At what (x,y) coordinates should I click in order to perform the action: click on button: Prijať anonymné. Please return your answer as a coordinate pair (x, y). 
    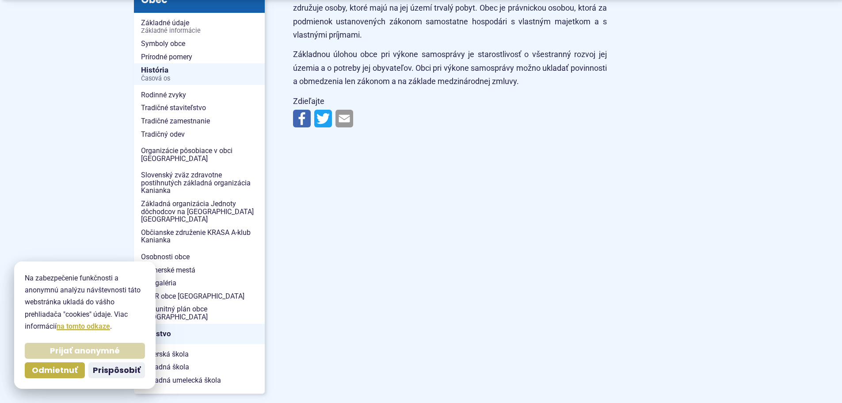
    Looking at the image, I should click on (85, 351).